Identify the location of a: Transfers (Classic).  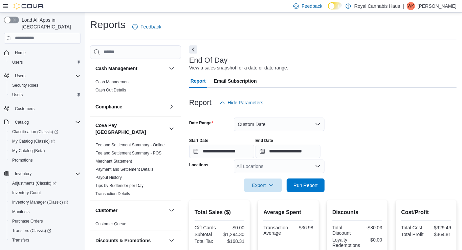
(31, 231).